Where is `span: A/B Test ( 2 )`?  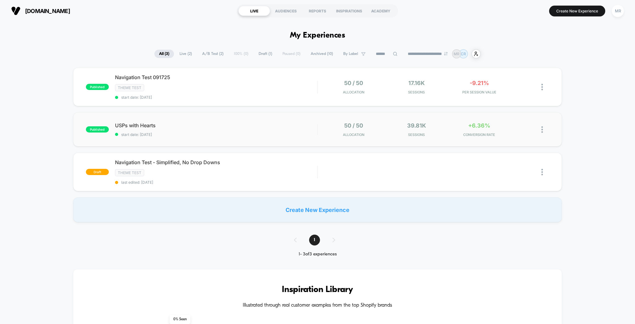
span: A/B Test ( 2 ) is located at coordinates (213, 54).